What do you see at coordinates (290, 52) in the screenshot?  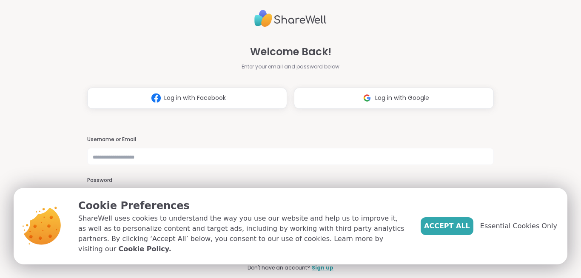 I see `span: Welcome Back!` at bounding box center [290, 52].